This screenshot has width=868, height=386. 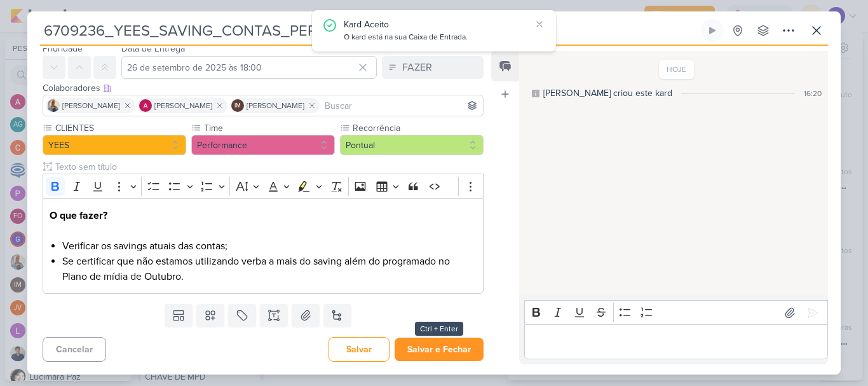 I want to click on p: IM, so click(x=237, y=106).